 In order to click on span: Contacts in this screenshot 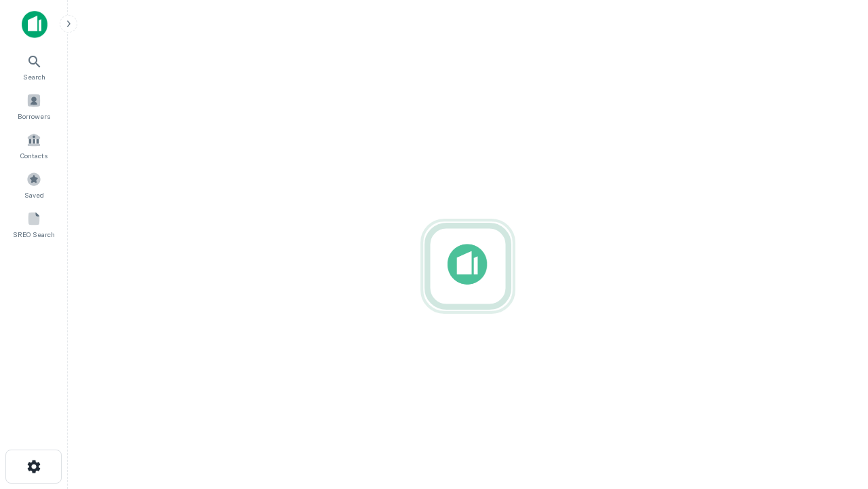, I will do `click(34, 156)`.